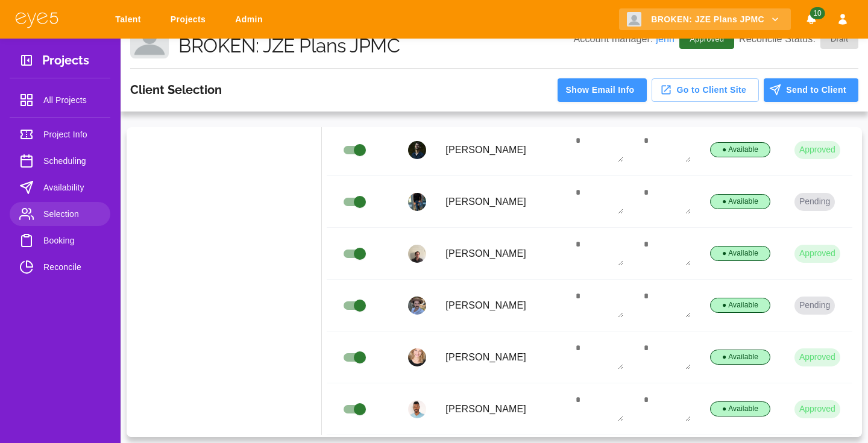 This screenshot has width=868, height=443. What do you see at coordinates (130, 20) in the screenshot?
I see `a: Talent` at bounding box center [130, 20].